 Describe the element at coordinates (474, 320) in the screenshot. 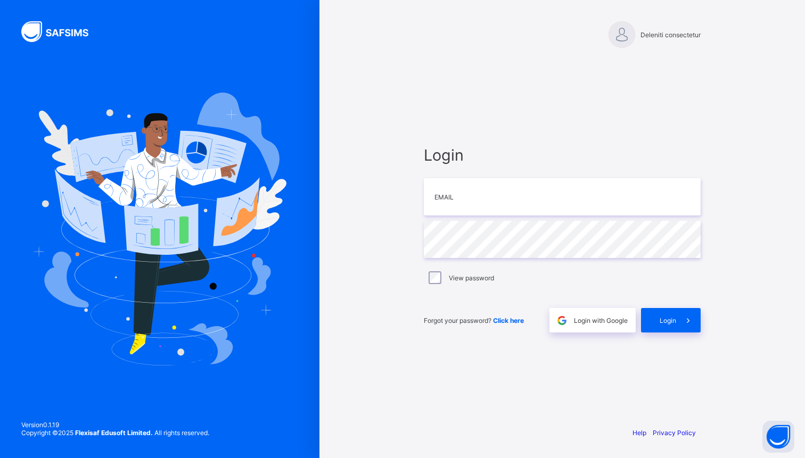

I see `span: Forgot your password?` at that location.